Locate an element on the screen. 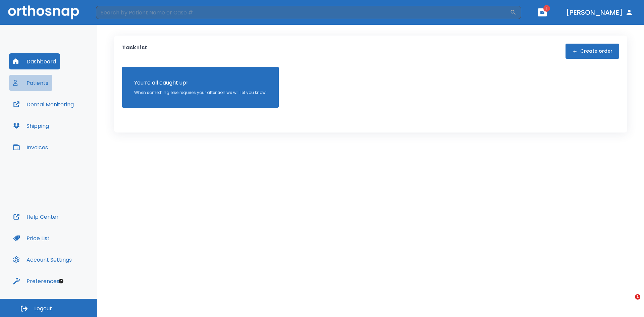 The image size is (644, 317). button: Price List is located at coordinates (31, 238).